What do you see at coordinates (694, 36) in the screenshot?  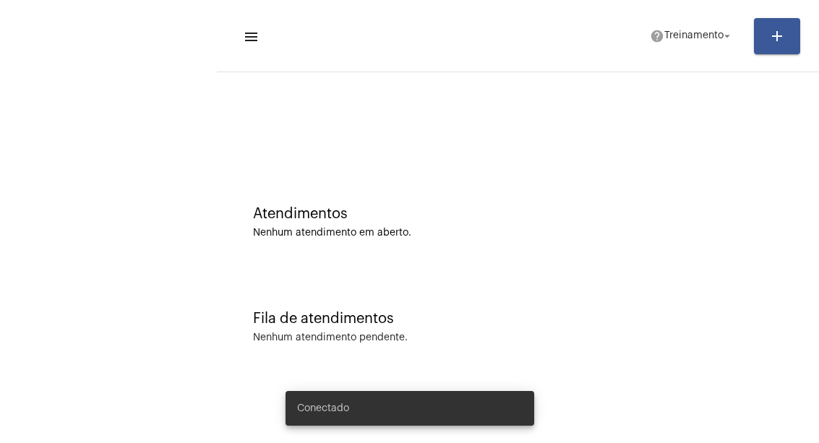 I see `span: Treinamento` at bounding box center [694, 36].